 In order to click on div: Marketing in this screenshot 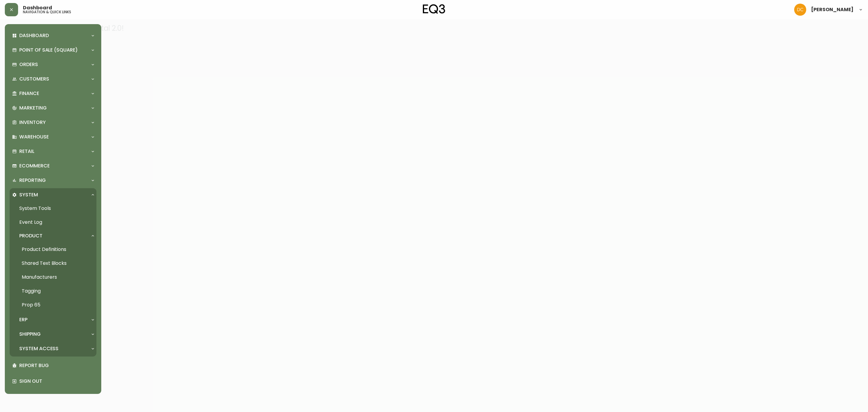, I will do `click(53, 108)`.